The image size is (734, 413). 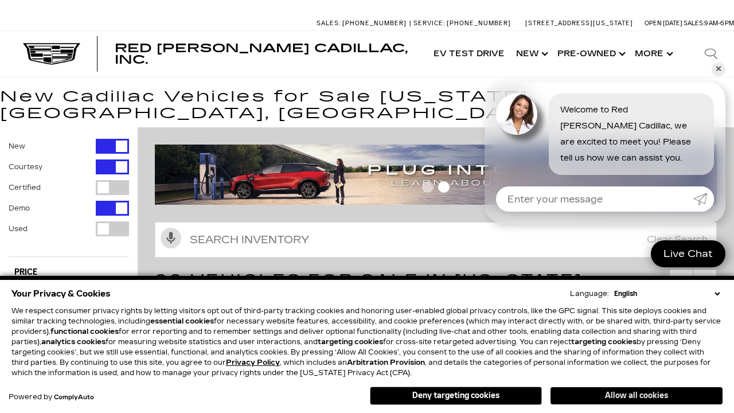 I want to click on p: We respect consumer privacy rights by letting visitors opt out of third-party tracking cookies an..., so click(x=367, y=342).